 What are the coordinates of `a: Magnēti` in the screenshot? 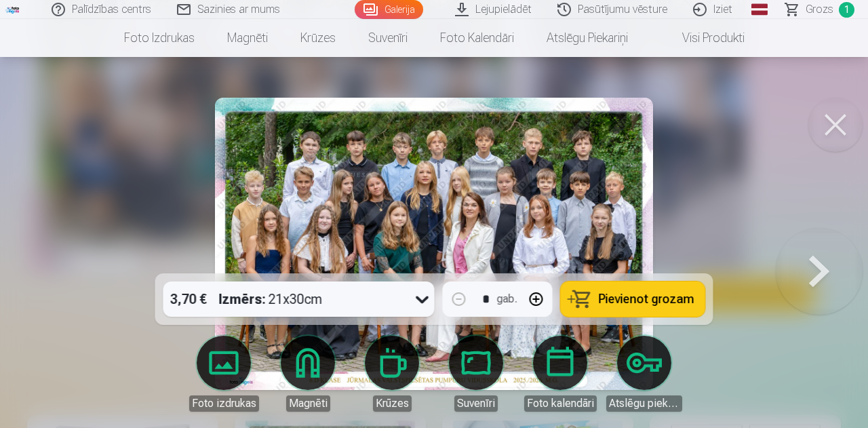 It's located at (248, 38).